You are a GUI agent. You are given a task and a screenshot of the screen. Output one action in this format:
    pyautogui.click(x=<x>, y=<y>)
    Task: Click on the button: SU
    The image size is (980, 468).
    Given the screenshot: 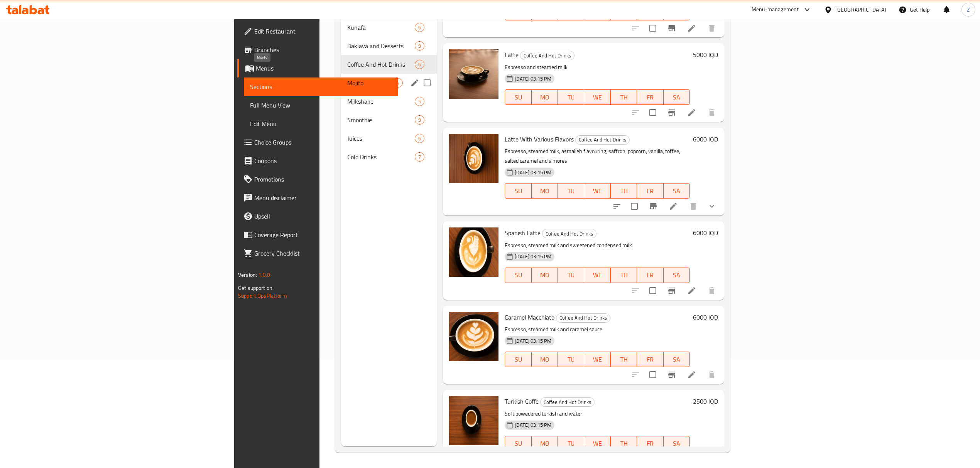 What is the action you would take?
    pyautogui.click(x=518, y=444)
    